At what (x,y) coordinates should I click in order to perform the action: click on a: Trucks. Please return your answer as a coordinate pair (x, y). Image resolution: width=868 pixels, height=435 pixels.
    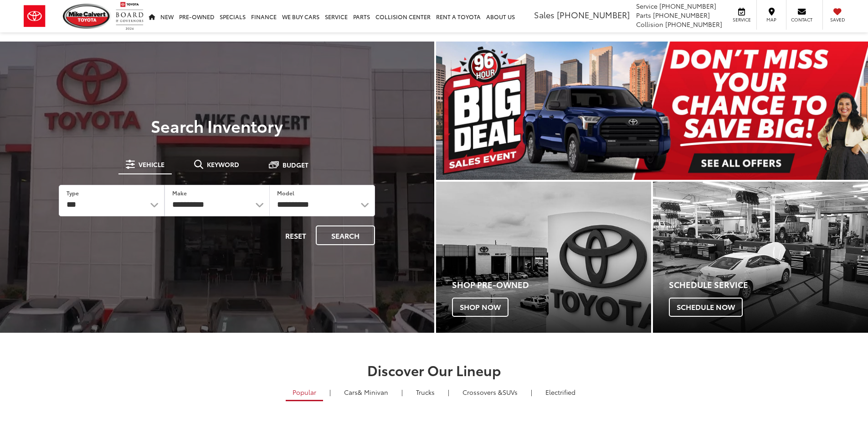
    Looking at the image, I should click on (425, 392).